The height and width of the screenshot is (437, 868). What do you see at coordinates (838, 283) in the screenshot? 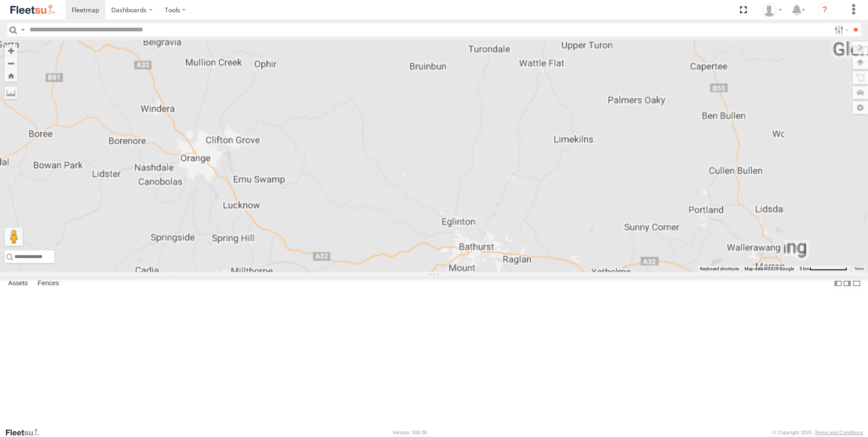
I see `label: Dock Summary Table to the Left` at bounding box center [838, 283].